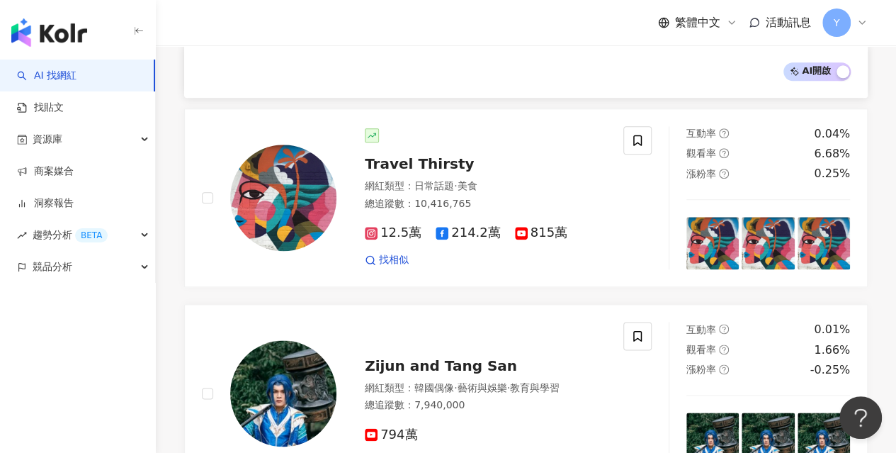 The height and width of the screenshot is (453, 896). I want to click on span: 韓國偶像, so click(434, 388).